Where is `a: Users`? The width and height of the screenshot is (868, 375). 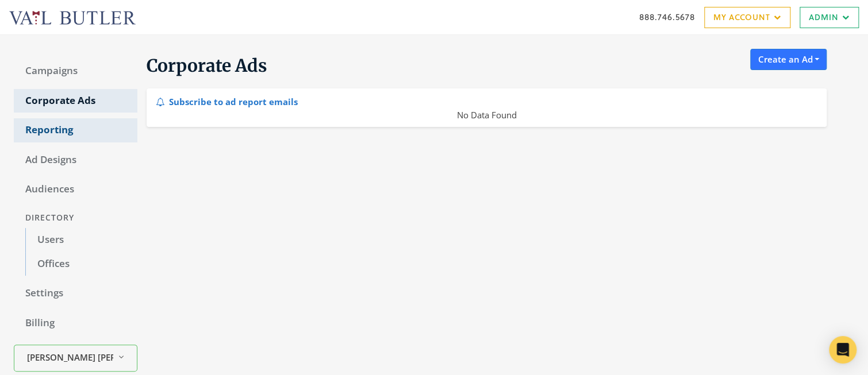
a: Users is located at coordinates (81, 240).